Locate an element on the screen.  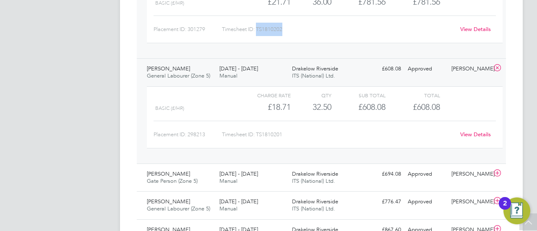
div: Placement ID: 301279 is located at coordinates (188, 29).